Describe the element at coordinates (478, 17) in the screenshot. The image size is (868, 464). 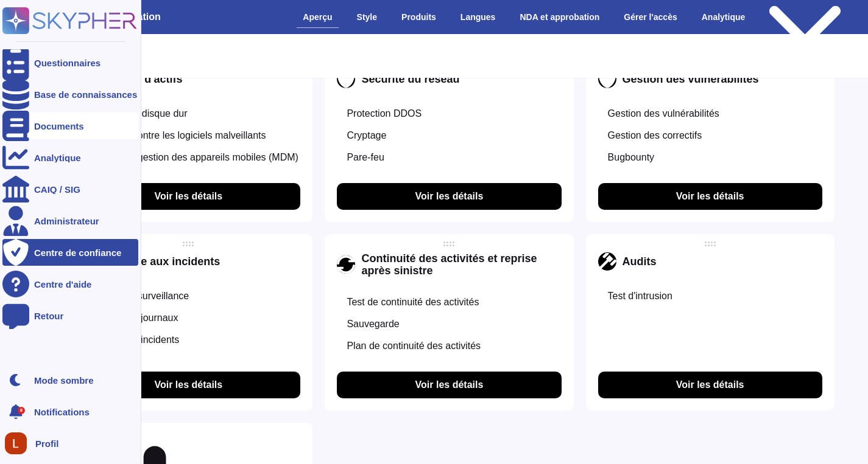
I see `font: Langues` at that location.